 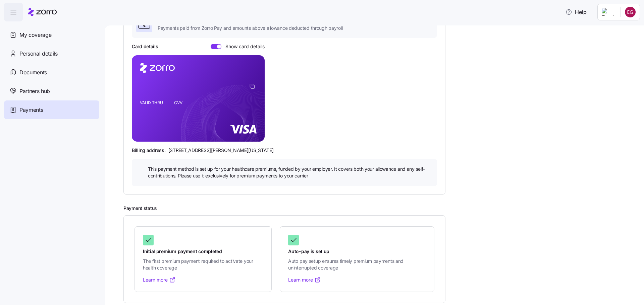 I want to click on span: The first premium payment required to activate your health coverage, so click(x=203, y=264).